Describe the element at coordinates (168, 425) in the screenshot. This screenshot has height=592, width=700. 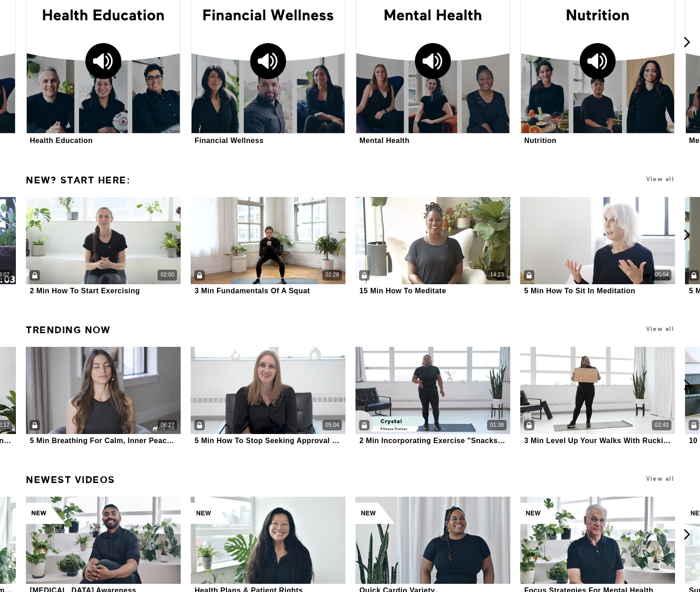
I see `div: 06:27` at that location.